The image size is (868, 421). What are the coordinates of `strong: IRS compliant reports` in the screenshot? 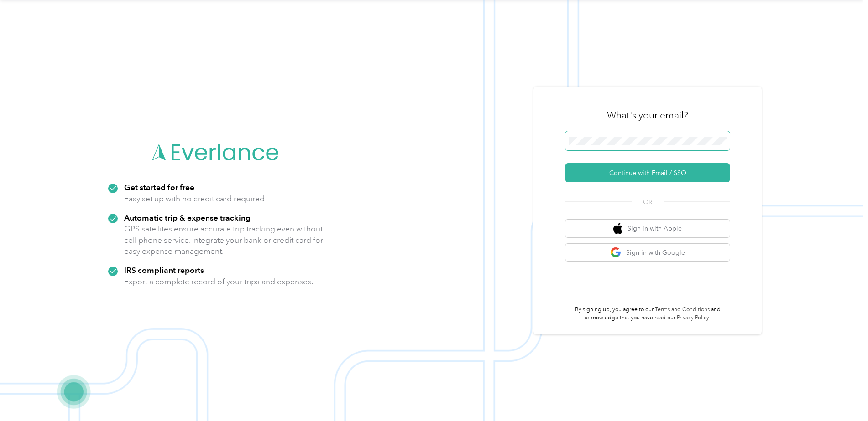 It's located at (164, 270).